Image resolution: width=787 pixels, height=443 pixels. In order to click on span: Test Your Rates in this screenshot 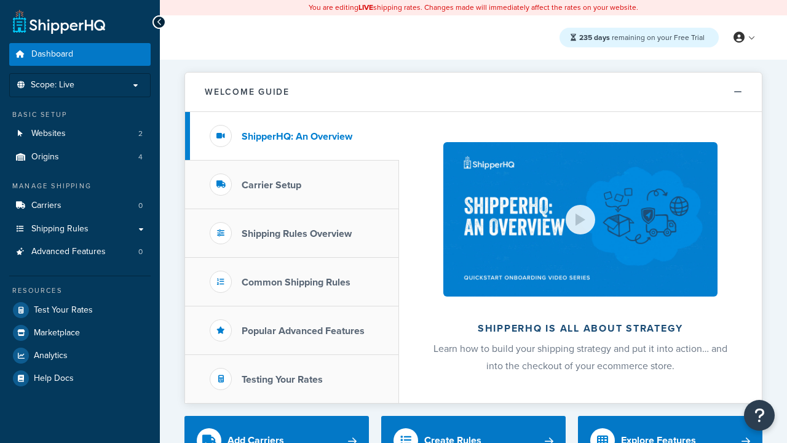, I will do `click(63, 310)`.